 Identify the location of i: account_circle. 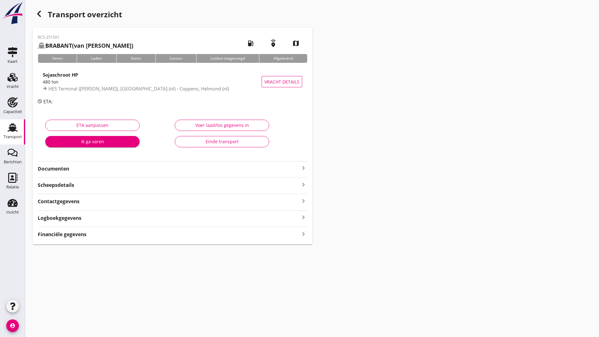
(13, 326).